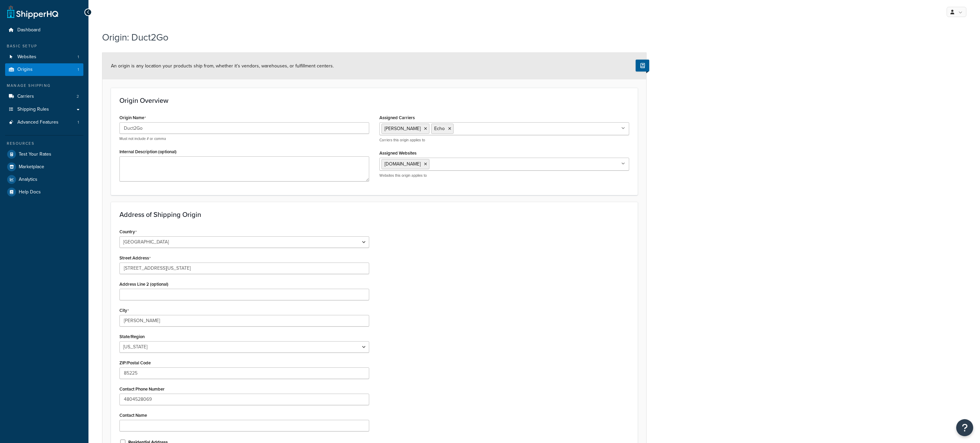 The height and width of the screenshot is (443, 980). I want to click on a: Marketplace, so click(45, 167).